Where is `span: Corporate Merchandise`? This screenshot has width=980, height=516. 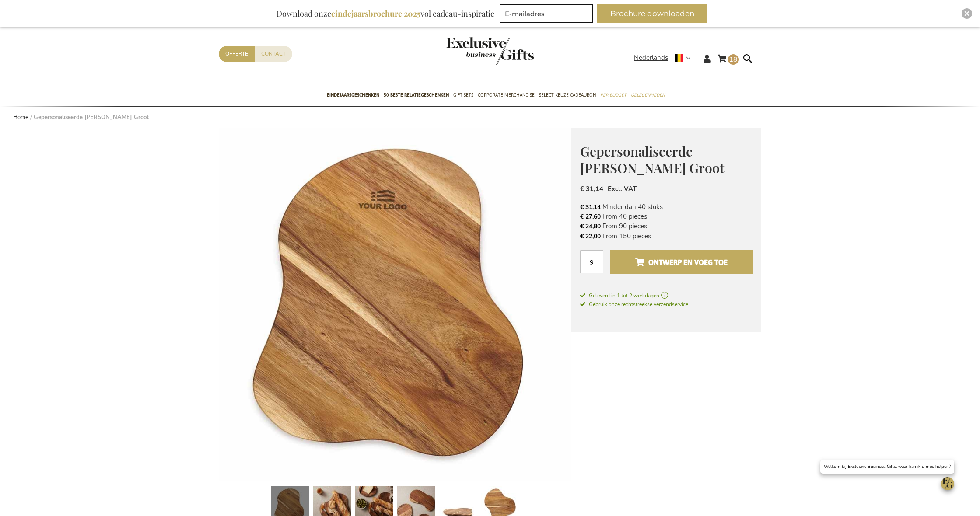
span: Corporate Merchandise is located at coordinates (506, 95).